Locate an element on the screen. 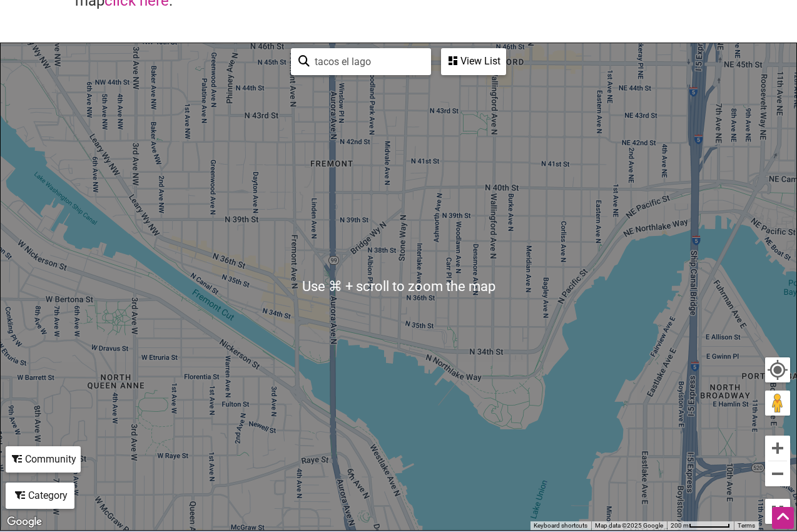 The width and height of the screenshot is (797, 532). button: Zoom out is located at coordinates (778, 474).